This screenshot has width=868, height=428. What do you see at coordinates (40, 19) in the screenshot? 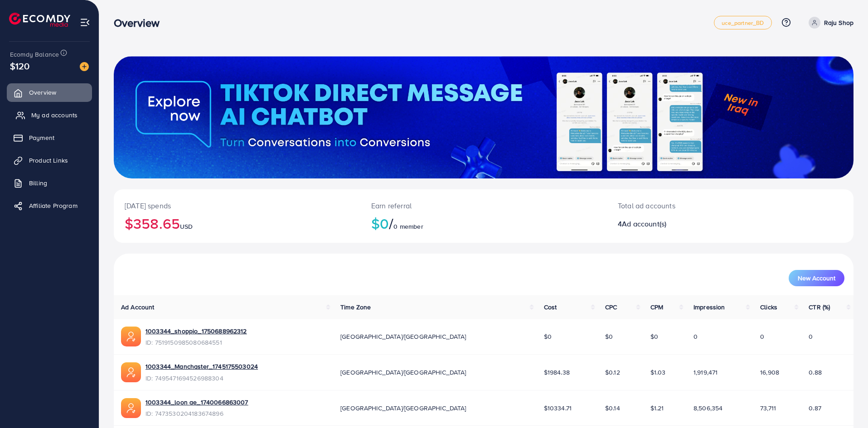
I see `img: logo` at bounding box center [40, 19].